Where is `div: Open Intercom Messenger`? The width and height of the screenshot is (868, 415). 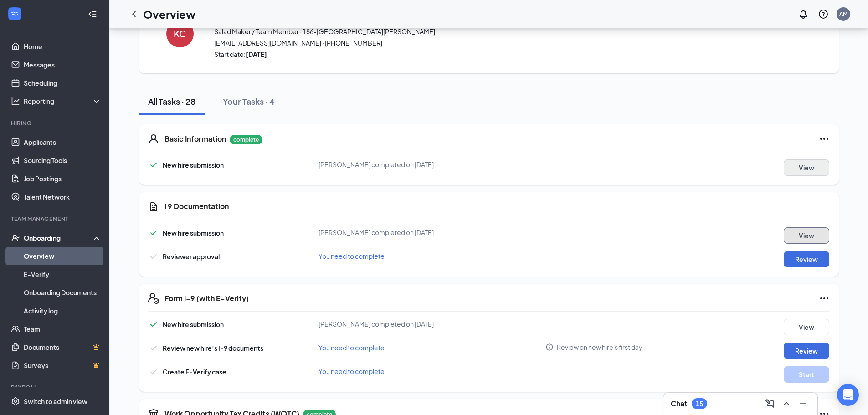
div: Open Intercom Messenger is located at coordinates (848, 395).